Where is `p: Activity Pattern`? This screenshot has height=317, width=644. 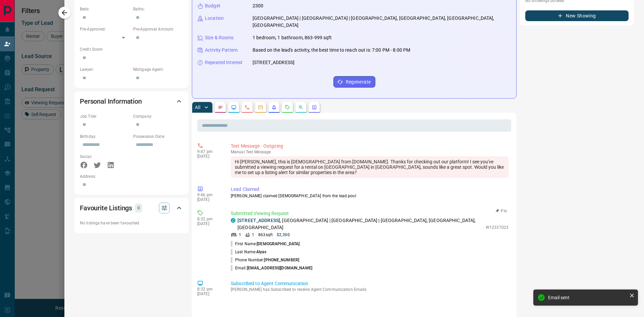
p: Activity Pattern is located at coordinates (221, 50).